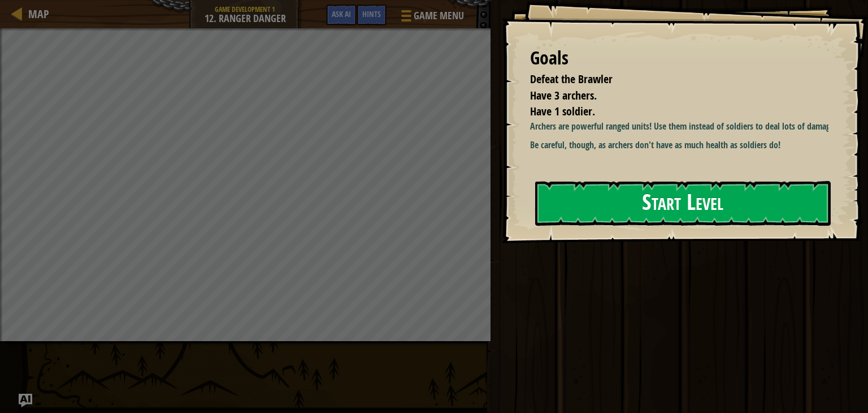 This screenshot has width=868, height=413. Describe the element at coordinates (679, 58) in the screenshot. I see `div: Goals` at that location.